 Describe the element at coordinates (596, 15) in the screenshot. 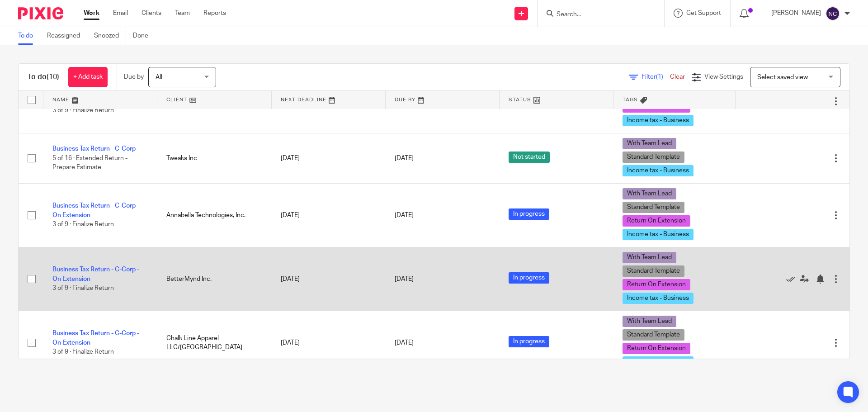

I see `input: Search` at that location.